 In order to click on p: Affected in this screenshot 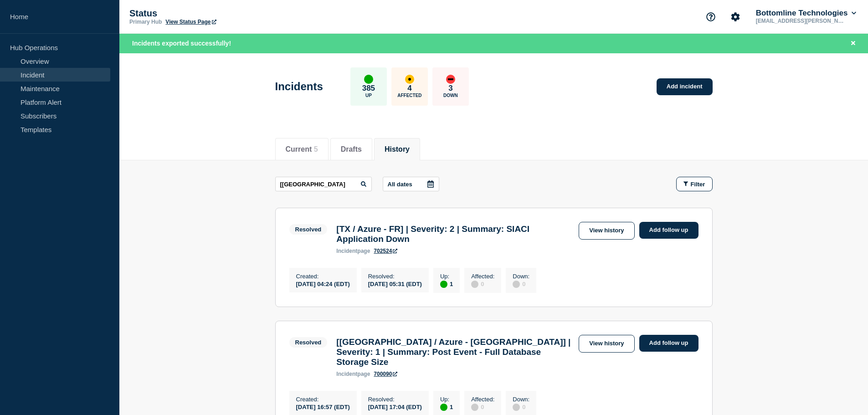, I will do `click(409, 95)`.